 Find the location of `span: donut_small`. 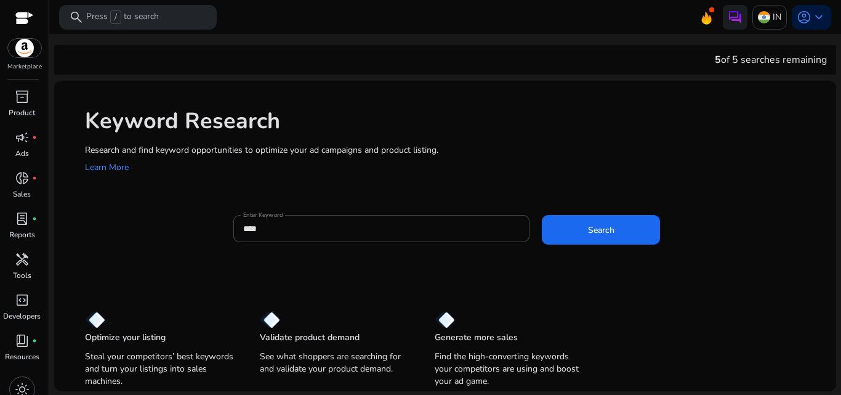

span: donut_small is located at coordinates (22, 178).